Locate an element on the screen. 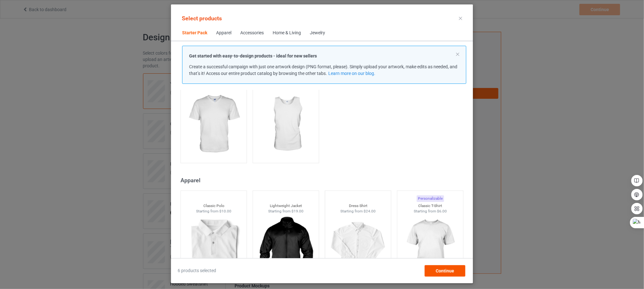 The width and height of the screenshot is (644, 289). div: Accessories is located at coordinates (252, 33).